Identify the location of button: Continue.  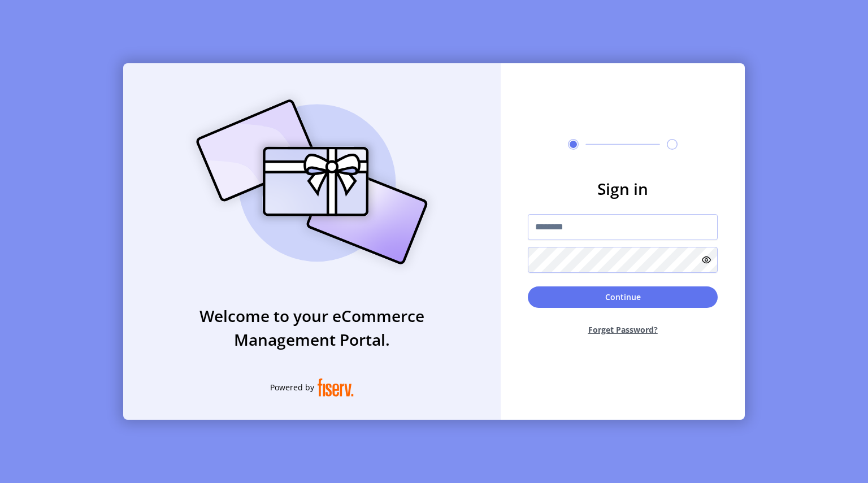
(623, 297).